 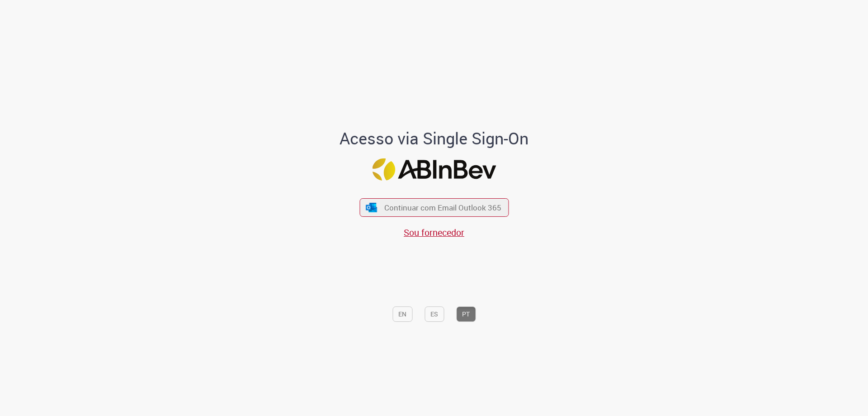 What do you see at coordinates (371, 207) in the screenshot?
I see `img: ícone Azure/Microsoft 360` at bounding box center [371, 207].